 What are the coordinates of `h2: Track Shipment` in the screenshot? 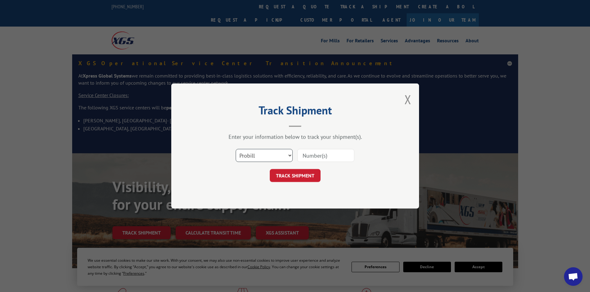 It's located at (295, 112).